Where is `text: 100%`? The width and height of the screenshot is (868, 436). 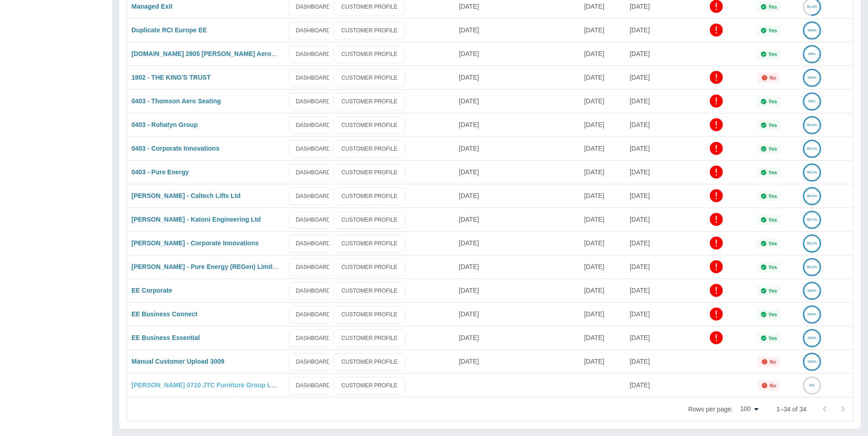 text: 100% is located at coordinates (812, 361).